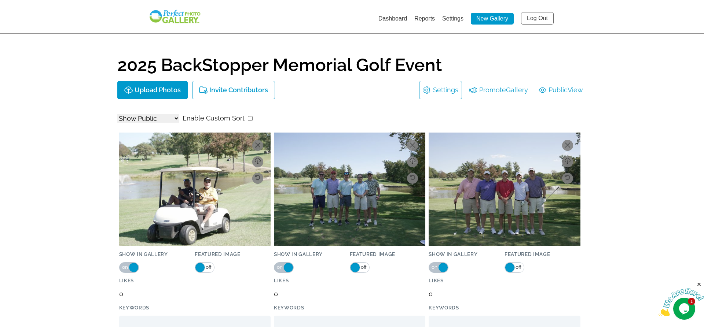  Describe the element at coordinates (175, 16) in the screenshot. I see `img: Snapphound Logo` at that location.